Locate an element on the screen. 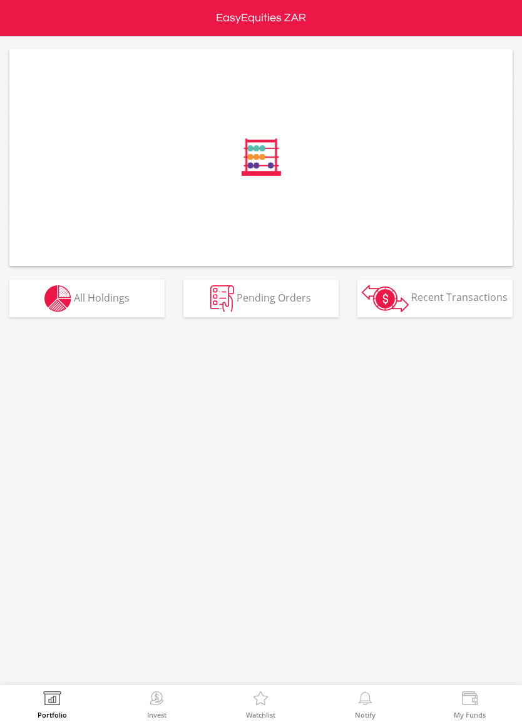  a: Notify is located at coordinates (365, 705).